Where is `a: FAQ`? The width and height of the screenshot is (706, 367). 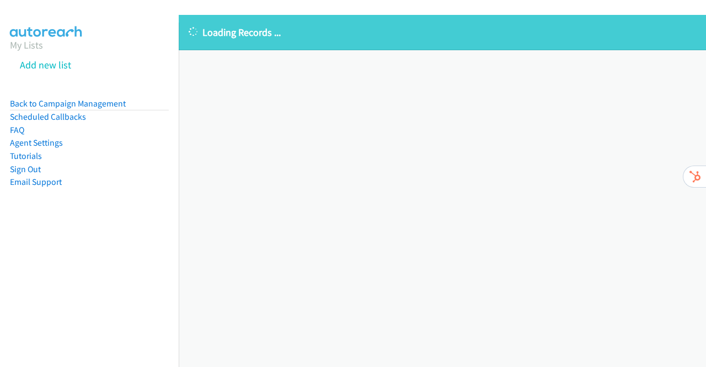
a: FAQ is located at coordinates (17, 130).